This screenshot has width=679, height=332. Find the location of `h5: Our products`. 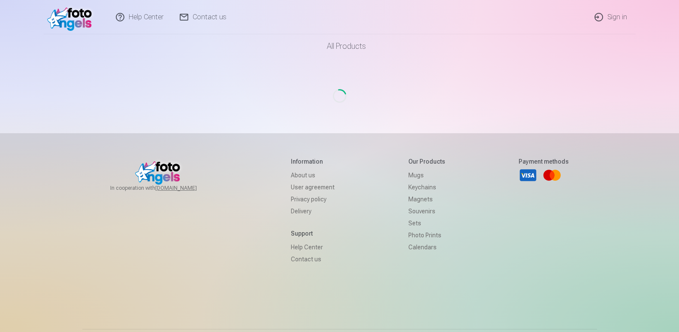

h5: Our products is located at coordinates (427, 162).